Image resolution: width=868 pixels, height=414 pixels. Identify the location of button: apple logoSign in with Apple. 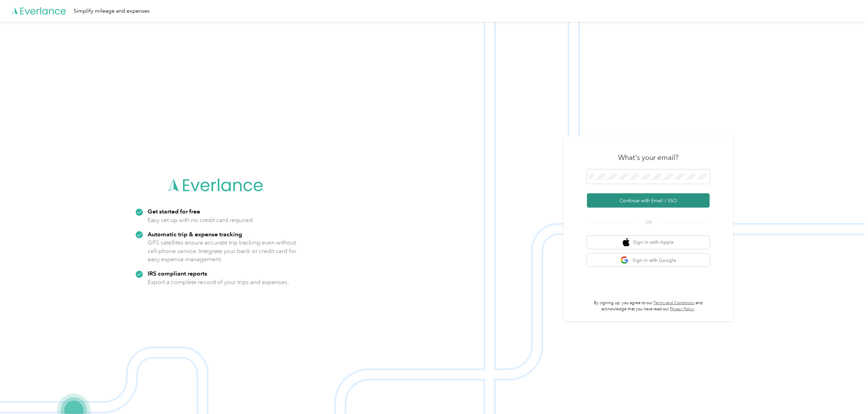
(649, 242).